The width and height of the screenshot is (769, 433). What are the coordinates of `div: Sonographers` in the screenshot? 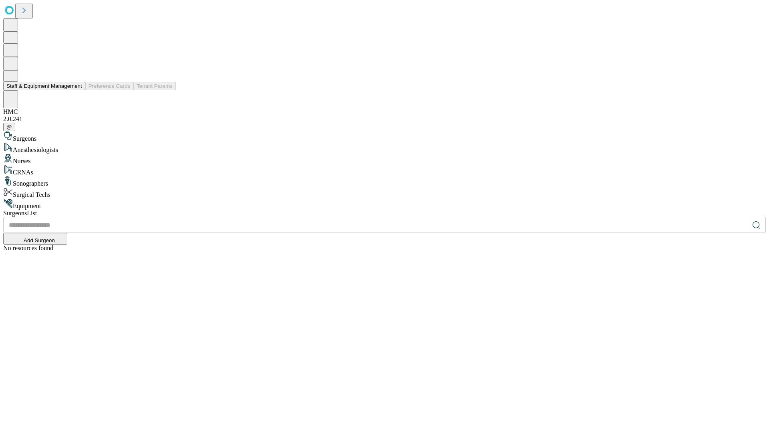 It's located at (385, 181).